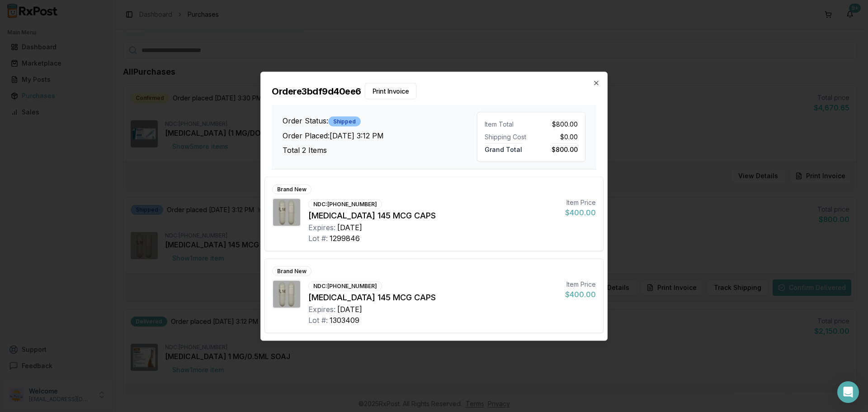 The width and height of the screenshot is (868, 412). I want to click on div: Item Total, so click(506, 124).